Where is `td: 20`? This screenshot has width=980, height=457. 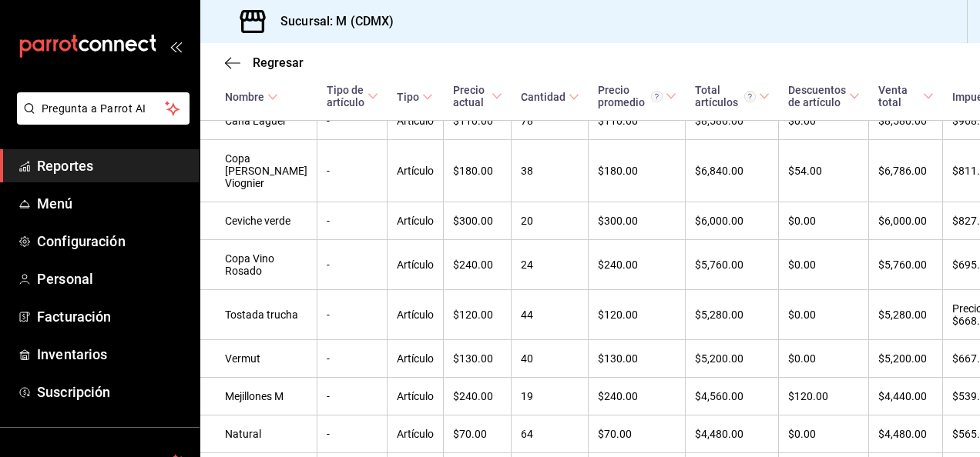
td: 20 is located at coordinates (550, 221).